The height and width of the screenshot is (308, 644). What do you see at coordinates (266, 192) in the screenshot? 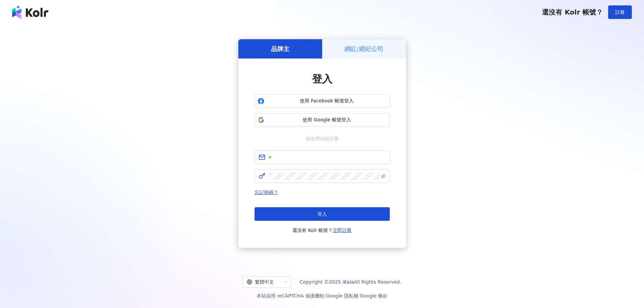
I see `a: 忘記密碼？` at bounding box center [266, 192].